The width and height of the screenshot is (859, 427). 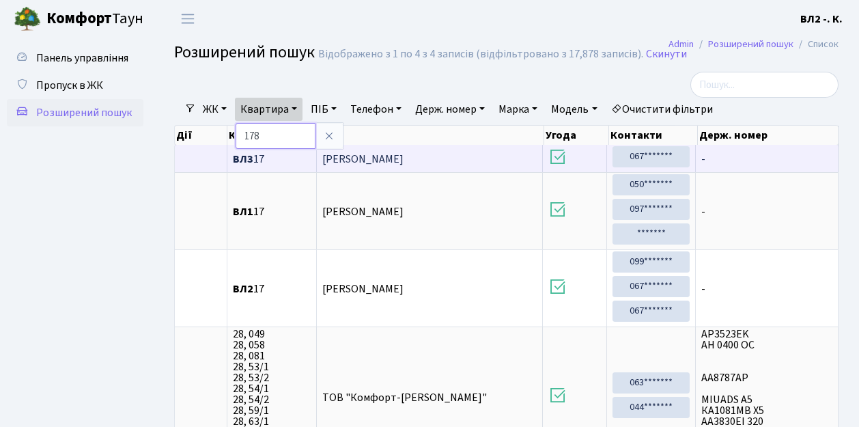 What do you see at coordinates (481, 54) in the screenshot?
I see `div: Відображено з 1 по 4 з 4 записів (відфільтровано з 17,878 записів).` at bounding box center [481, 54].